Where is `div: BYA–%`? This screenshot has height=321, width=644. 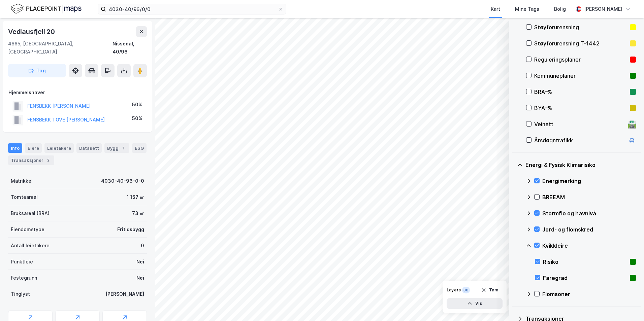 div: BYA–% is located at coordinates (580, 108).